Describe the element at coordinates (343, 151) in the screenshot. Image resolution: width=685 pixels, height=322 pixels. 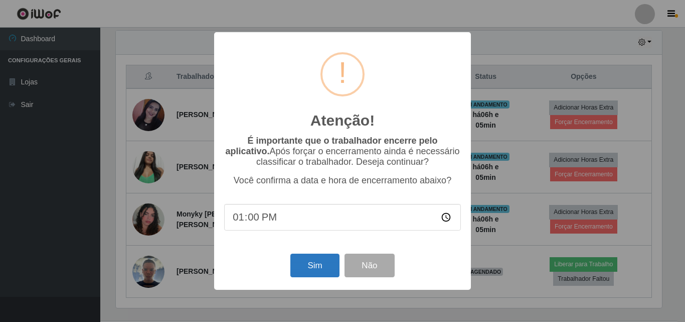
I see `p: Após forçar o encerramento ainda é necessário classificar o trabalhador. Deseja continuar?` at that location.